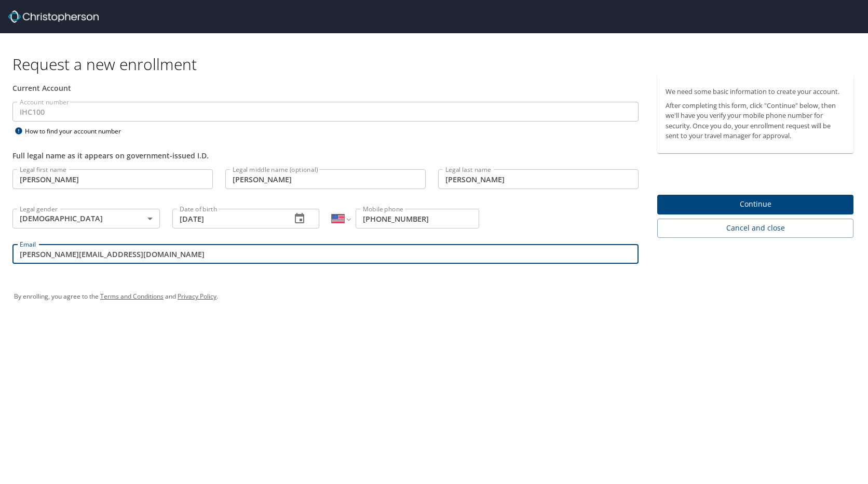  What do you see at coordinates (755, 120) in the screenshot?
I see `p: After completing this form, click "Continue" below, then we'll have you verify your mobile phone ...` at bounding box center [755, 120].